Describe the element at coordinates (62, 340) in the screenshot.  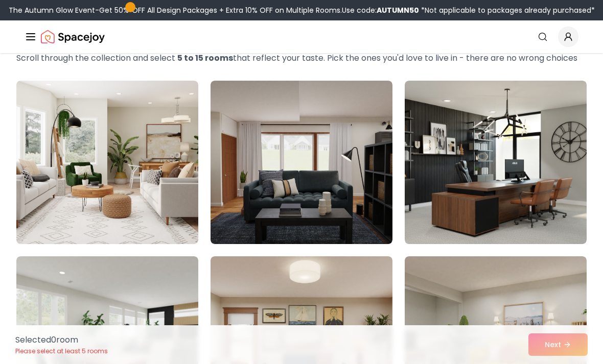
I see `p: Selected 0 room` at that location.